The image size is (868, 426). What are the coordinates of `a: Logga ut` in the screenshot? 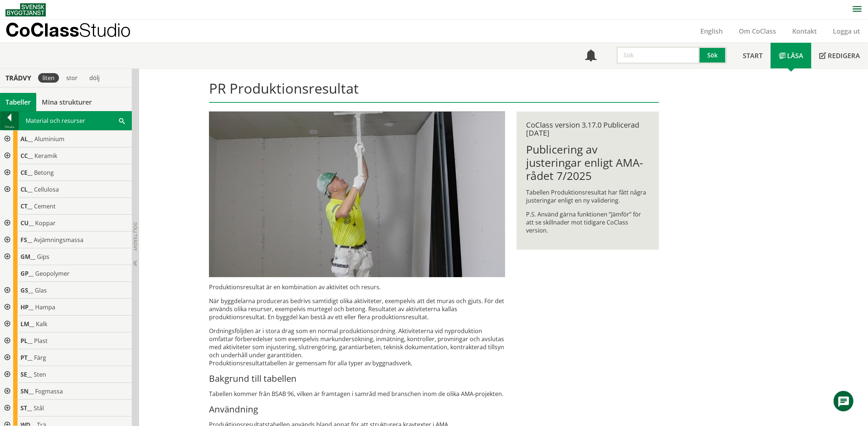 It's located at (846, 31).